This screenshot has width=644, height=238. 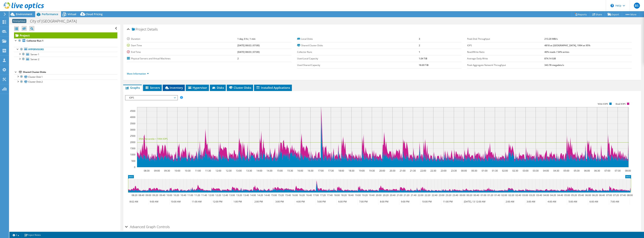 I want to click on text: 15:00, so click(x=280, y=171).